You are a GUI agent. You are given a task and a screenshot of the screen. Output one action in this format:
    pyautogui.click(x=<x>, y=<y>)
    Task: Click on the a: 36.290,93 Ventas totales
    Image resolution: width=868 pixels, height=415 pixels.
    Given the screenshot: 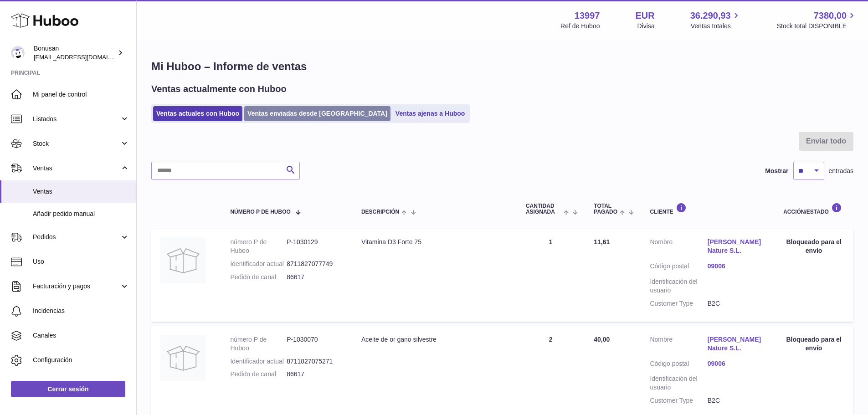 What is the action you would take?
    pyautogui.click(x=716, y=20)
    